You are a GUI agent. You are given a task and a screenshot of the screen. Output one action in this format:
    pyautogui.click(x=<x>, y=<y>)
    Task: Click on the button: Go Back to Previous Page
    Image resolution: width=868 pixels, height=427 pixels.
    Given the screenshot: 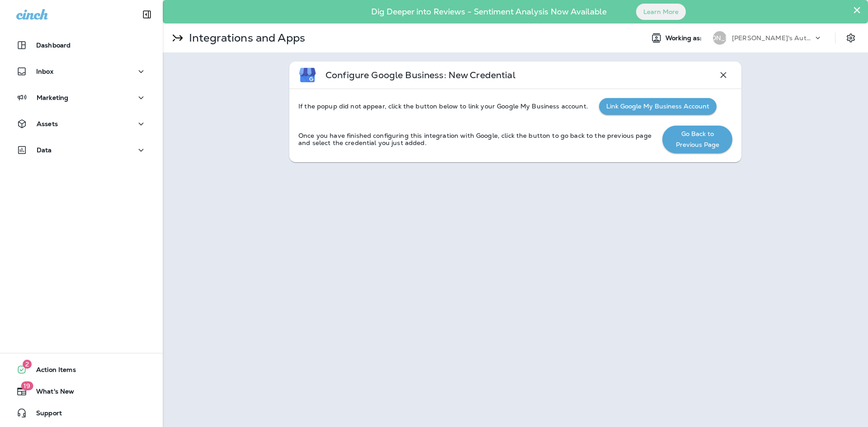 What is the action you would take?
    pyautogui.click(x=697, y=139)
    